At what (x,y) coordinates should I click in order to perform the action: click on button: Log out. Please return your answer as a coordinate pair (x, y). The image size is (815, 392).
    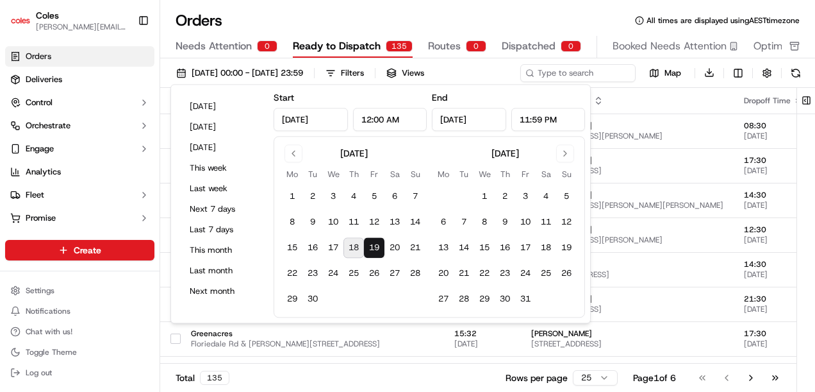
    Looking at the image, I should click on (79, 372).